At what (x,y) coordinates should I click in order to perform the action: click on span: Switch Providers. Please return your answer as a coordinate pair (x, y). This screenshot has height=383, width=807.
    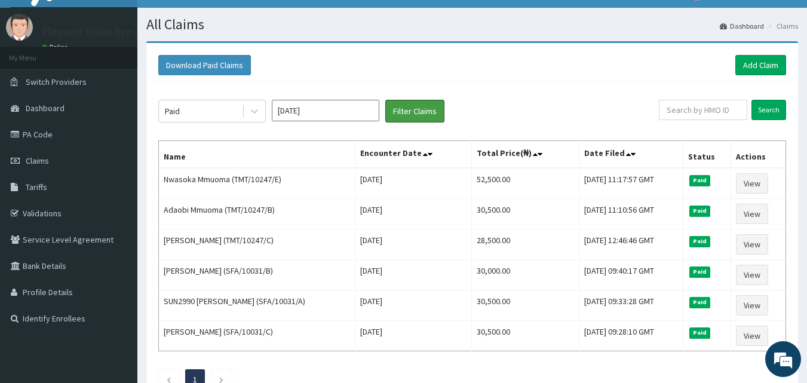
    Looking at the image, I should click on (56, 82).